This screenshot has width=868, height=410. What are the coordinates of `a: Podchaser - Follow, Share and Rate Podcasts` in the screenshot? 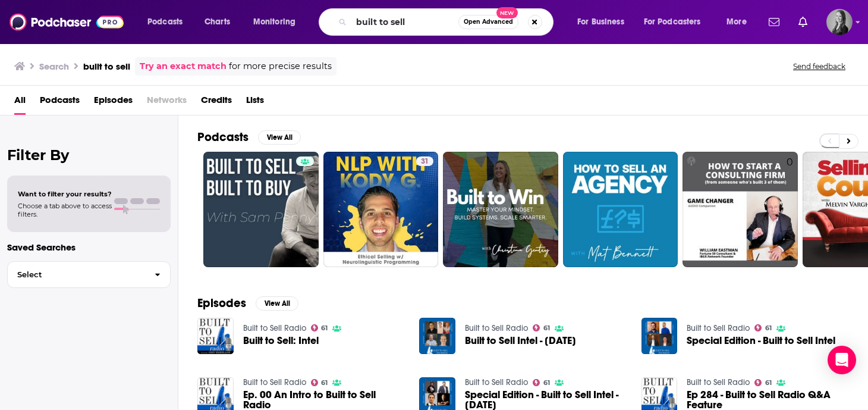 It's located at (67, 22).